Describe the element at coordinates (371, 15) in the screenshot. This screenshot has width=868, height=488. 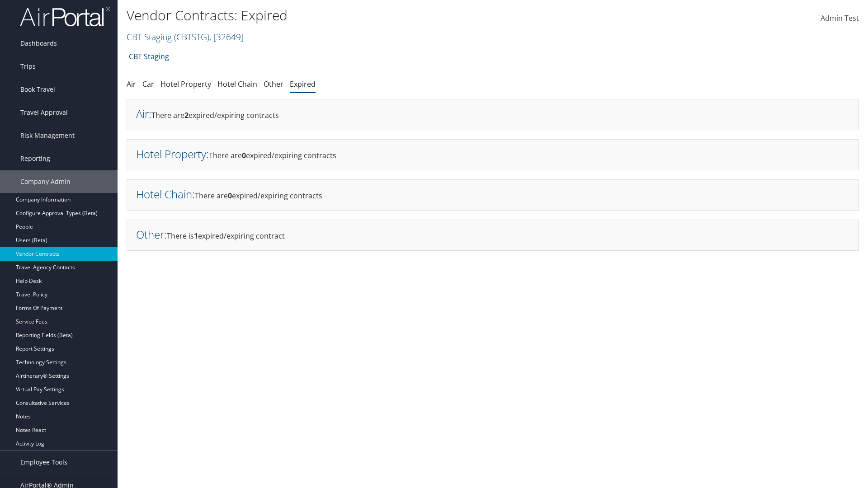
I see `h1: Vendor Contracts: Expired` at that location.